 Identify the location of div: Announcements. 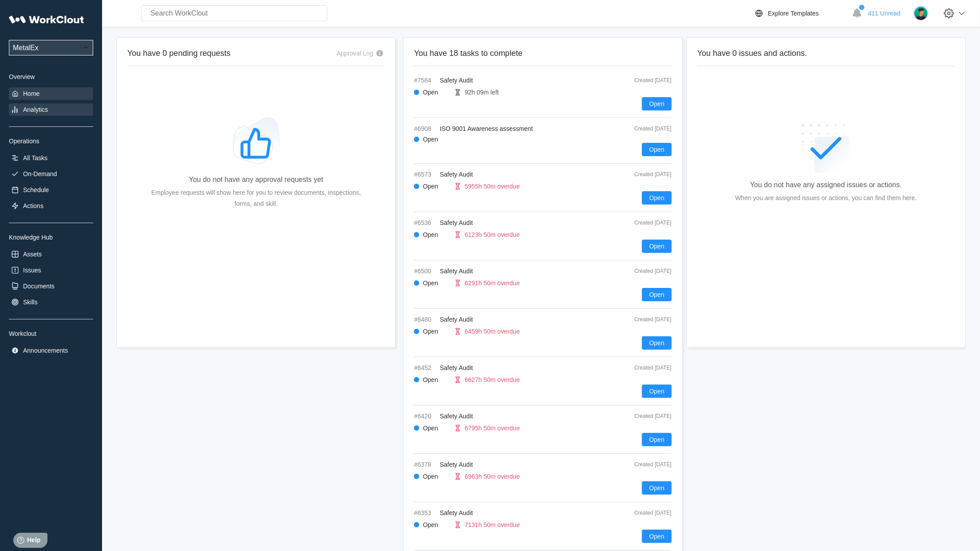
(45, 351).